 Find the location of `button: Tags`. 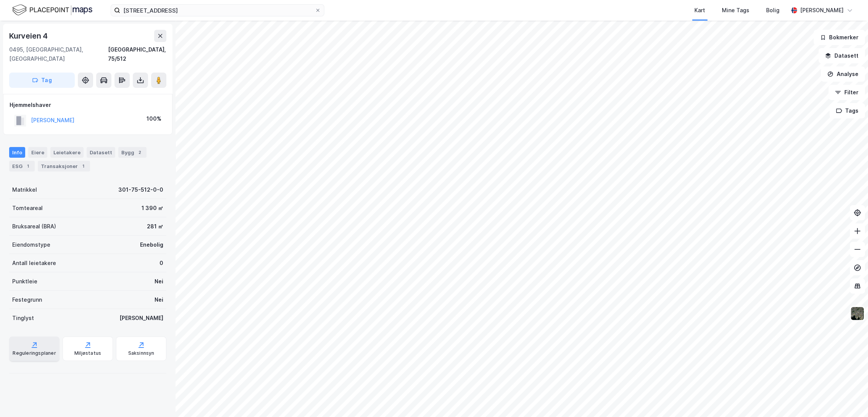

button: Tags is located at coordinates (847, 111).